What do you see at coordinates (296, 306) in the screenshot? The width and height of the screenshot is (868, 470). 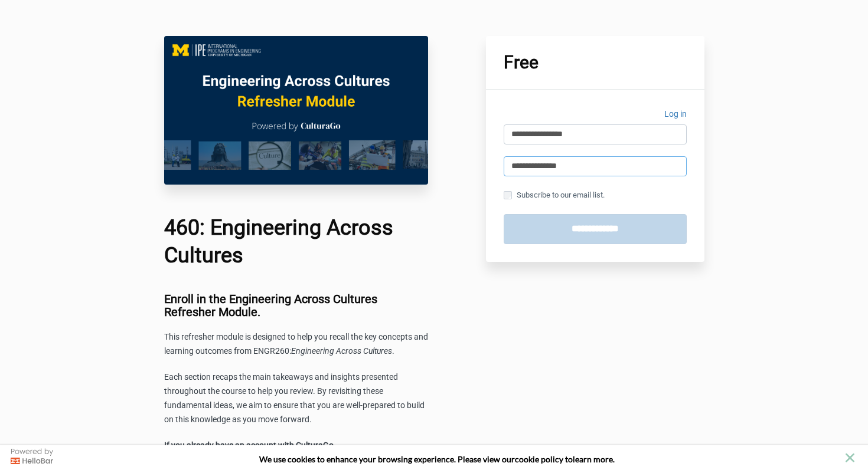 I see `h3: Enroll in the Engineering Across Cultures Refresher Module.` at bounding box center [296, 306].